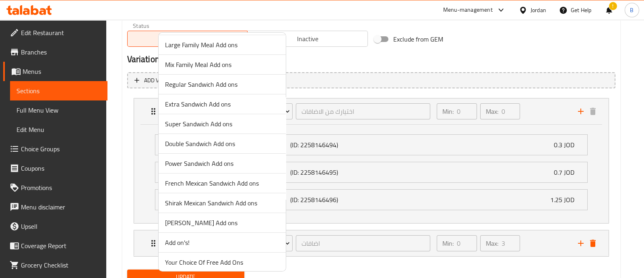 The height and width of the screenshot is (278, 644). Describe the element at coordinates (222, 183) in the screenshot. I see `span: French Mexican Sandwich Add ons` at that location.